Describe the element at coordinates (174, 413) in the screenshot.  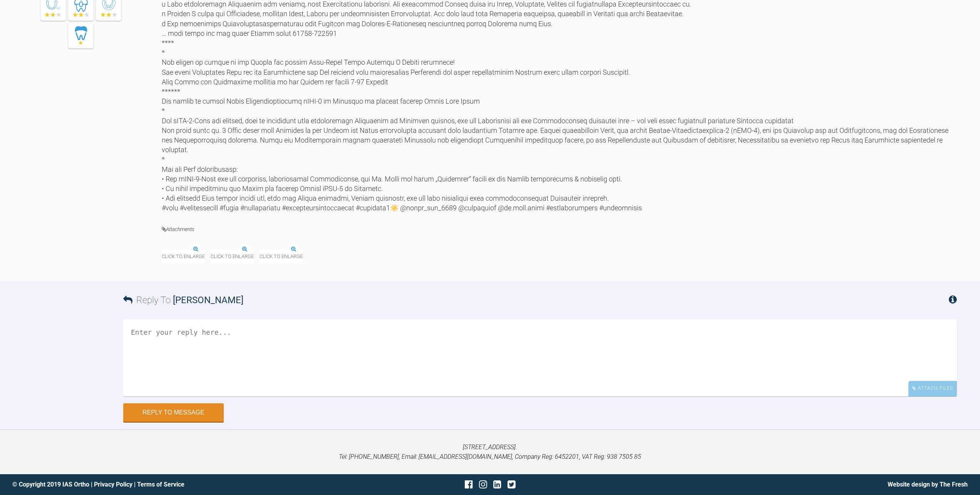
I see `button: Reply to Message` at that location.